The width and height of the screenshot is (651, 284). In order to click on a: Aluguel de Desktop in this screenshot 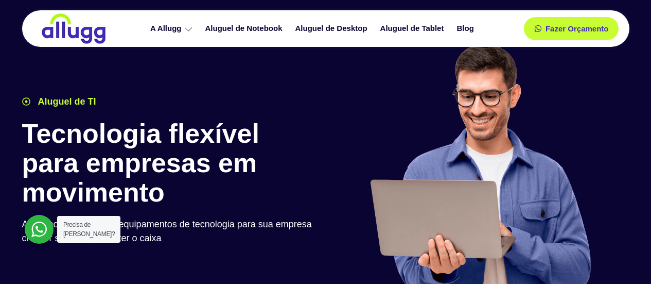, I will do `click(332, 28)`.